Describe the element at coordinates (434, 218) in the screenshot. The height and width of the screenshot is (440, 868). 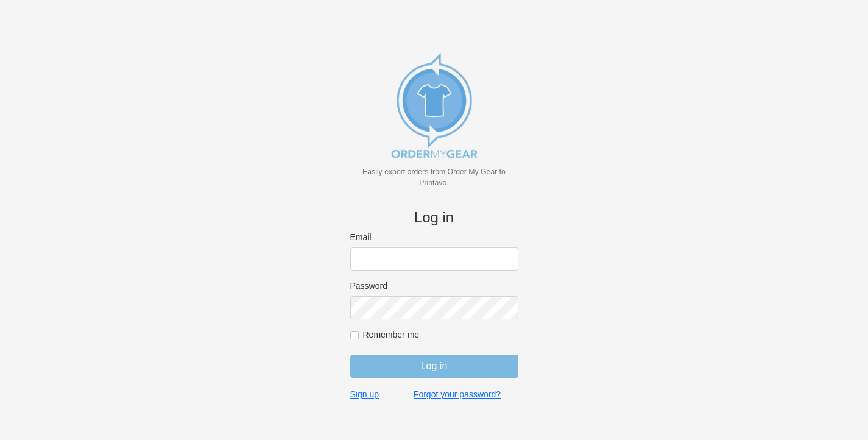
I see `h4: Log in` at that location.